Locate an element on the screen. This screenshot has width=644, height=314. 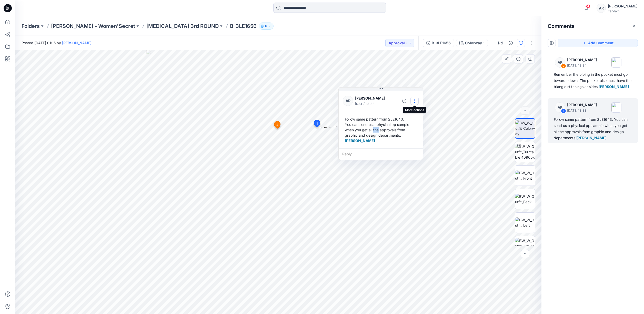
span: 1 is located at coordinates (317, 124).